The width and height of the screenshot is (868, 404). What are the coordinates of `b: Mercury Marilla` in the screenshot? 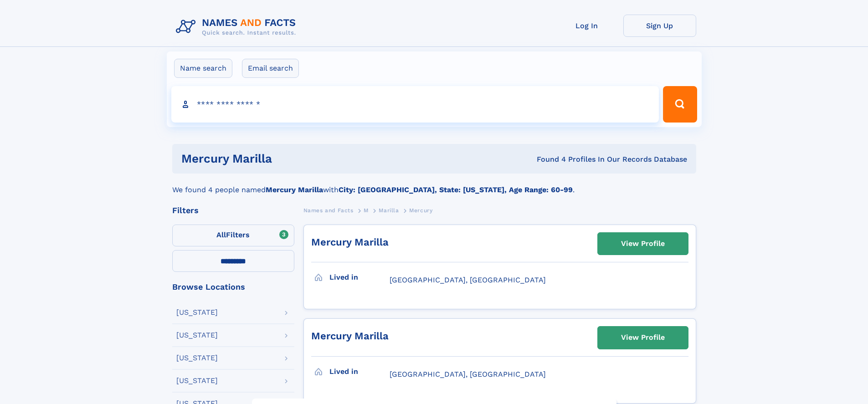 It's located at (294, 190).